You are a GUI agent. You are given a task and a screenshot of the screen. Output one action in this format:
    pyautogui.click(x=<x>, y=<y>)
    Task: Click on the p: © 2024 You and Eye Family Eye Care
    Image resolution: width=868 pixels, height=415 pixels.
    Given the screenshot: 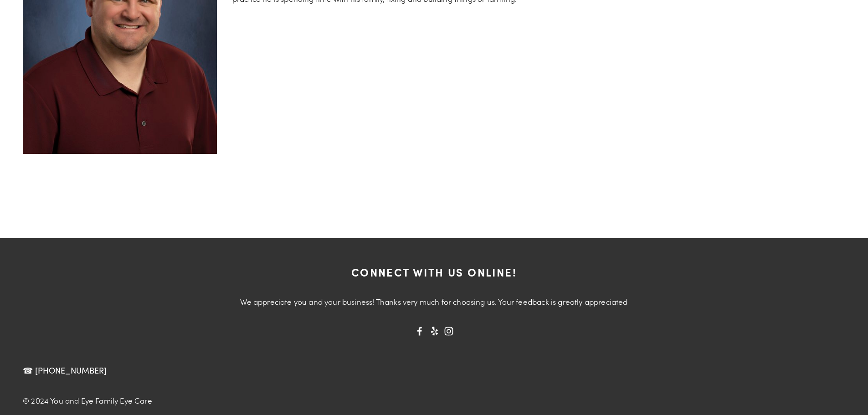 What is the action you would take?
    pyautogui.click(x=225, y=400)
    